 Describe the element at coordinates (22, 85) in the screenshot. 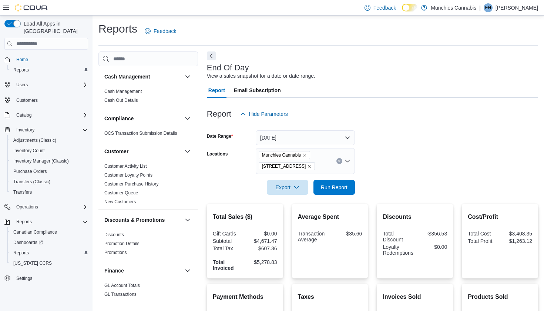

I see `button: Users` at that location.